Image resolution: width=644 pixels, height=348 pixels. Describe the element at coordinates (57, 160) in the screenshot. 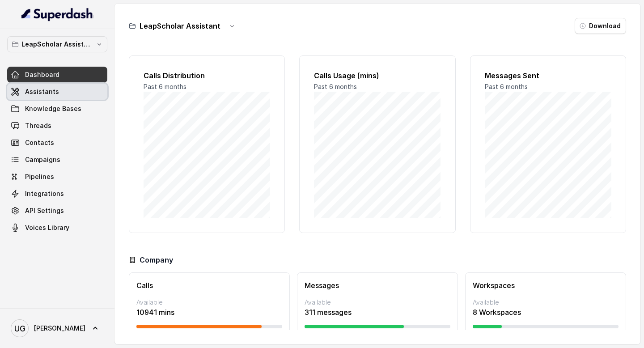

I see `a: Campaigns` at that location.